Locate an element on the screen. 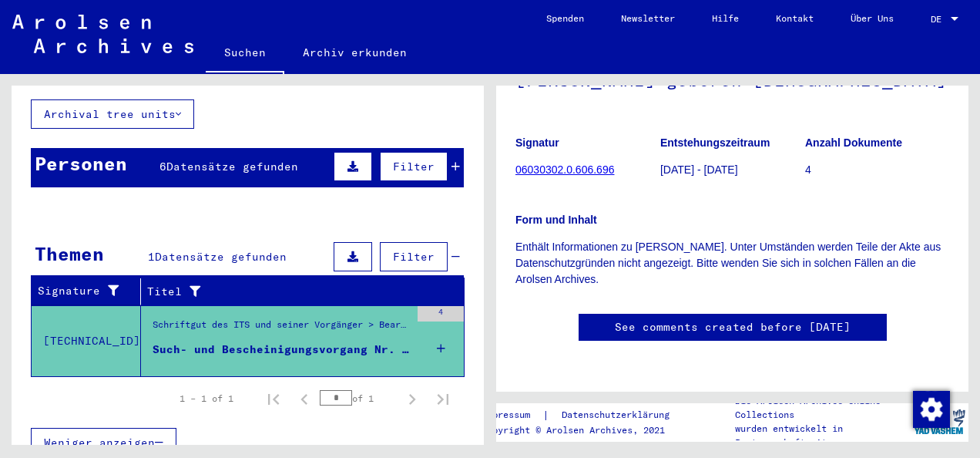 The height and width of the screenshot is (458, 980). span: DE is located at coordinates (939, 19).